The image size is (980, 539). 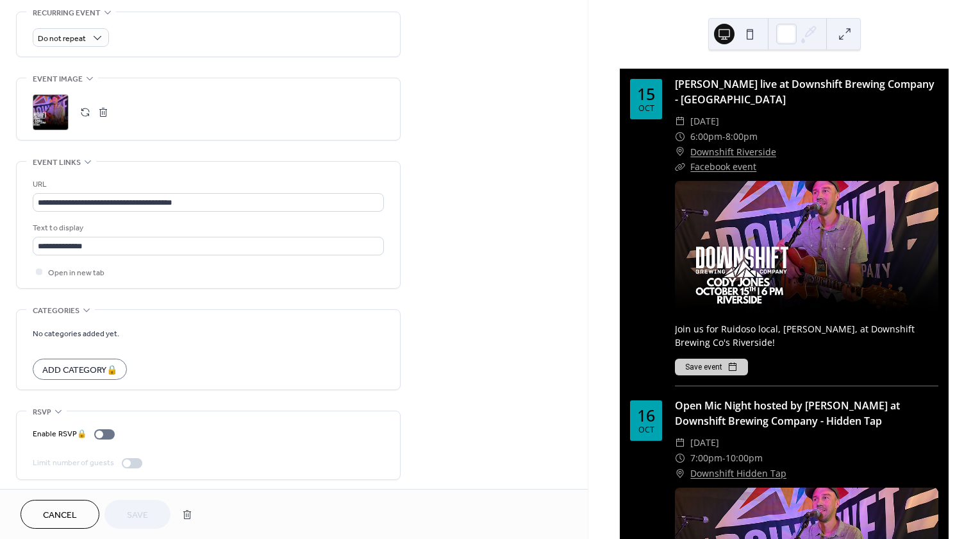 I want to click on div: Text to display, so click(x=207, y=228).